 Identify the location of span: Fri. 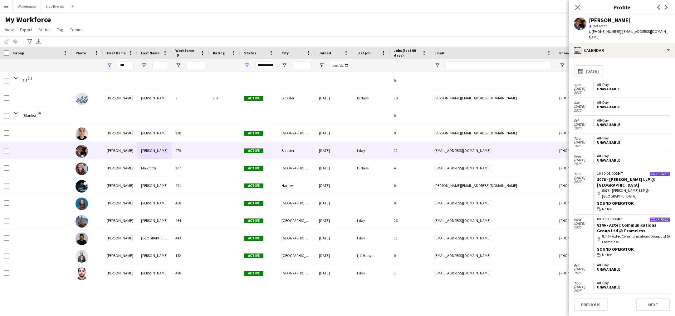
(584, 120).